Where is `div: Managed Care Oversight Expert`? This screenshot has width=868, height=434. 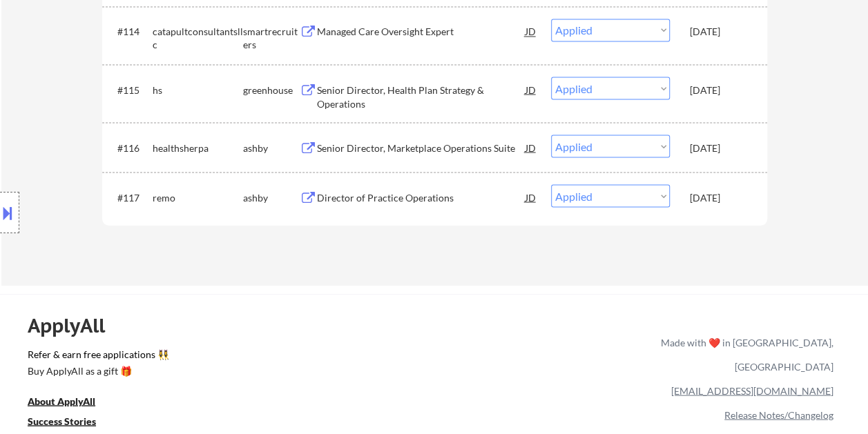 div: Managed Care Oversight Expert is located at coordinates (421, 32).